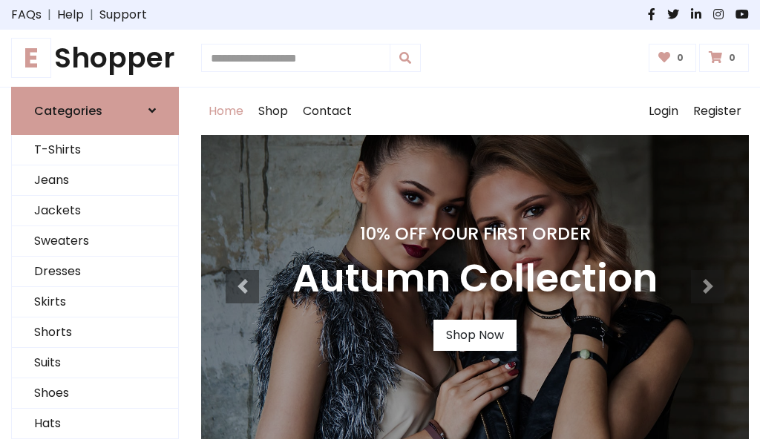 The width and height of the screenshot is (760, 448). I want to click on a: T-Shirts, so click(95, 150).